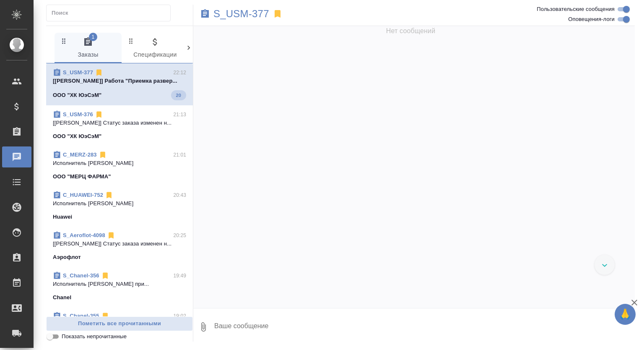  I want to click on p: 19:49, so click(180, 276).